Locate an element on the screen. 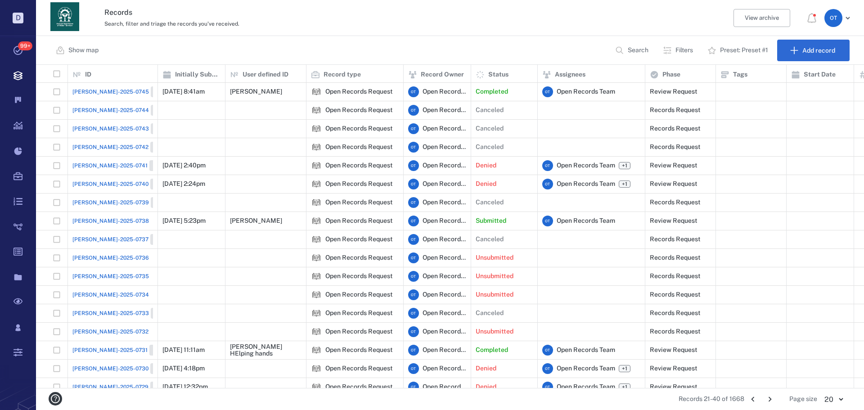 The height and width of the screenshot is (410, 864). button: Filters is located at coordinates (679, 50).